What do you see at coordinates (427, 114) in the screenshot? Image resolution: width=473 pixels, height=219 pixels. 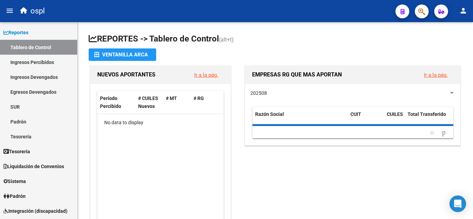 I see `span: Total Transferido` at bounding box center [427, 114].